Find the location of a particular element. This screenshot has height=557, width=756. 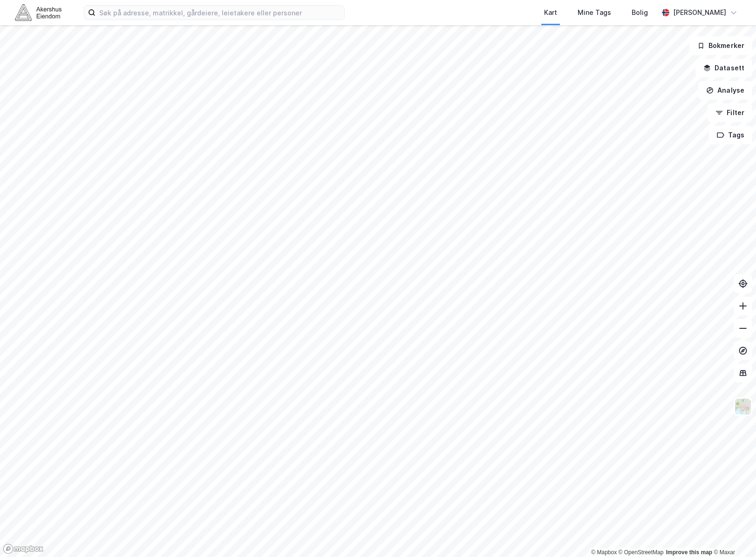

a: Improve this map is located at coordinates (689, 552).